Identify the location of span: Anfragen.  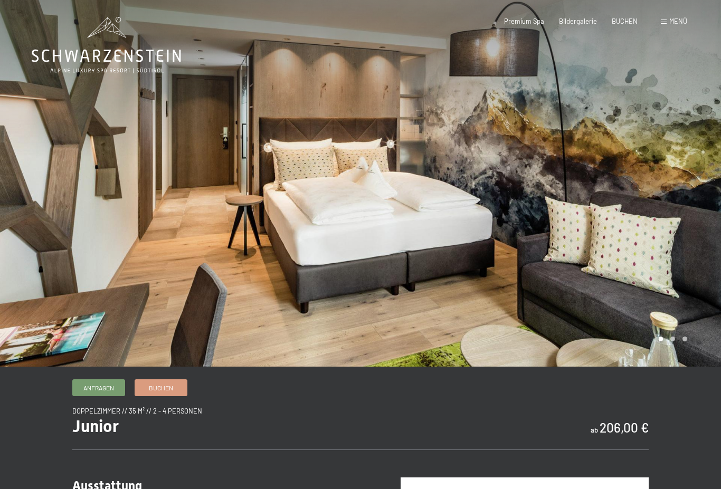
(99, 388).